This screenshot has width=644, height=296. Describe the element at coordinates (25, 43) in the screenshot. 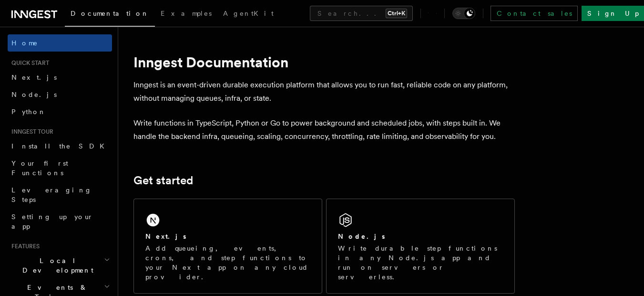

I see `span: Home` at that location.